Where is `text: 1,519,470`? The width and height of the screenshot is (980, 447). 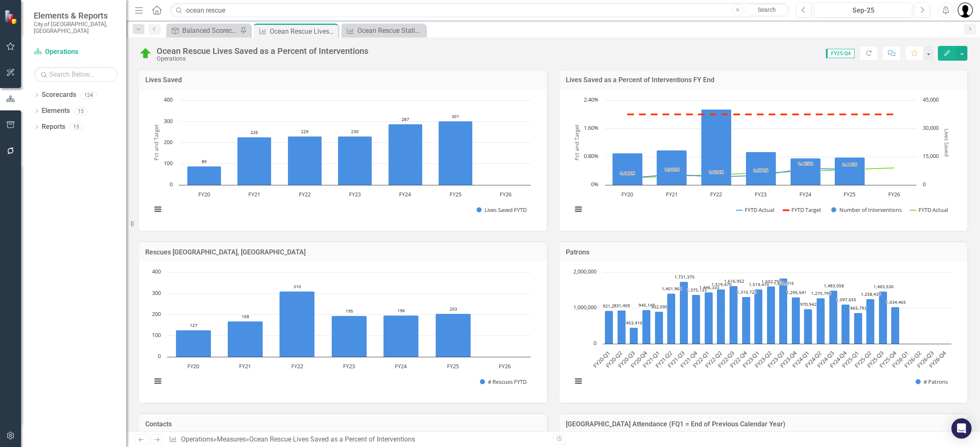
text: 1,519,470 is located at coordinates (759, 284).